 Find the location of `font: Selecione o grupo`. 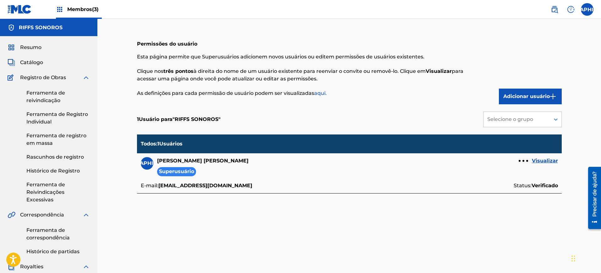

font: Selecione o grupo is located at coordinates (510, 119).